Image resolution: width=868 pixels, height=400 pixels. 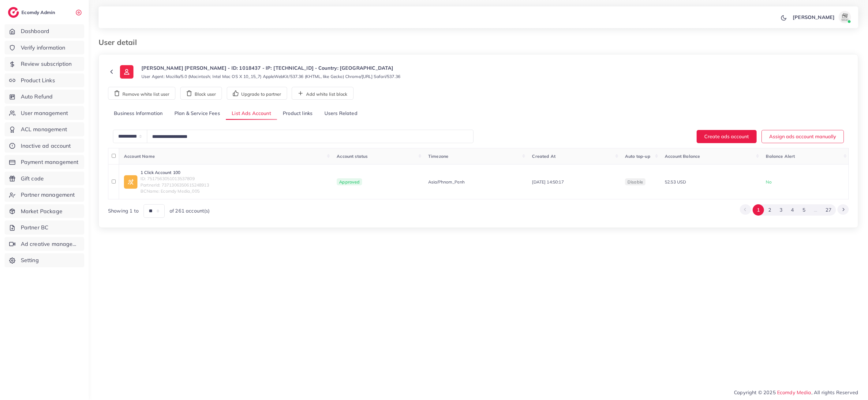 I want to click on span: Created At, so click(x=544, y=156).